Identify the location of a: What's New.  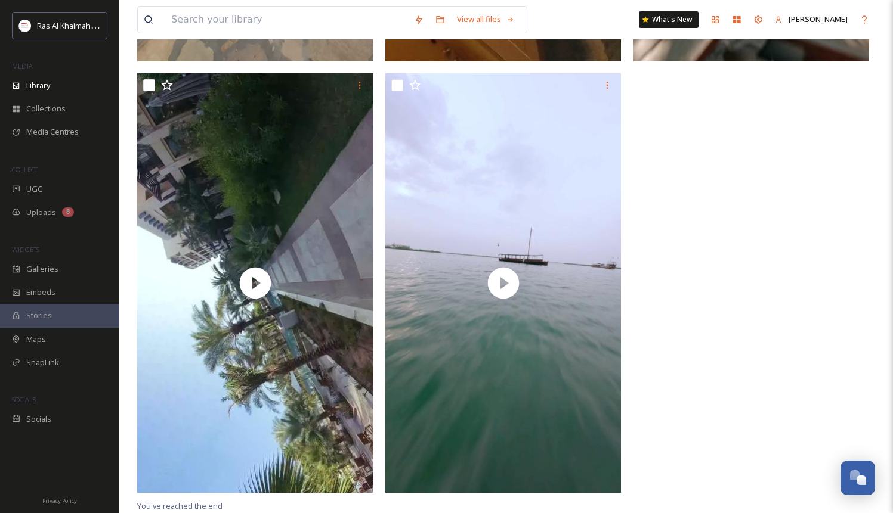
(668, 20).